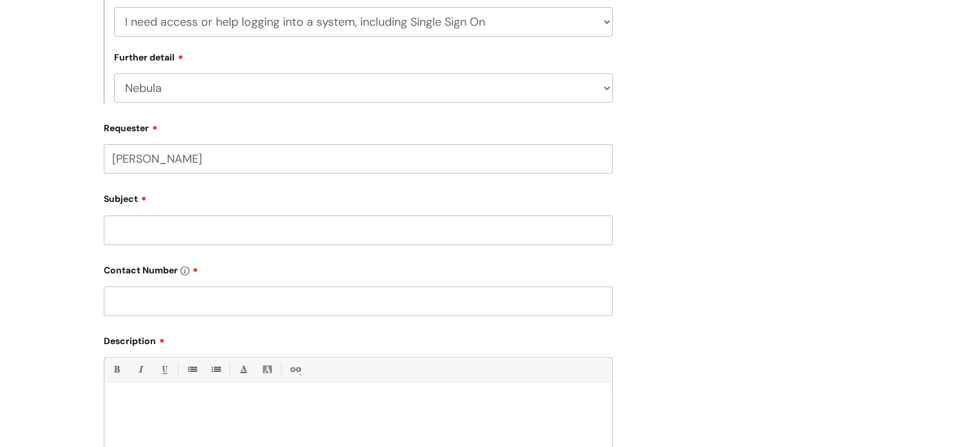  I want to click on label: Subject, so click(358, 197).